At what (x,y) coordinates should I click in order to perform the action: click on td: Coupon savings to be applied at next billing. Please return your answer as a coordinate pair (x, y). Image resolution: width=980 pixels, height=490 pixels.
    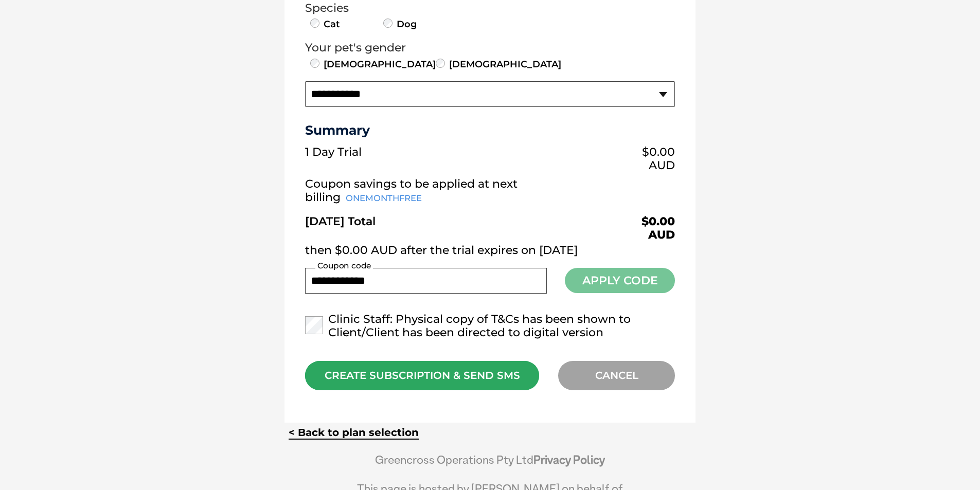
    Looking at the image, I should click on (459, 191).